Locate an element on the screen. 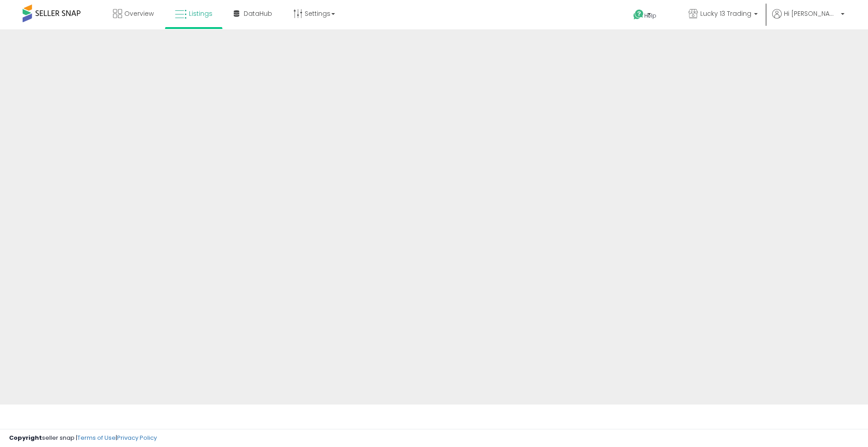  span: Help is located at coordinates (650, 16).